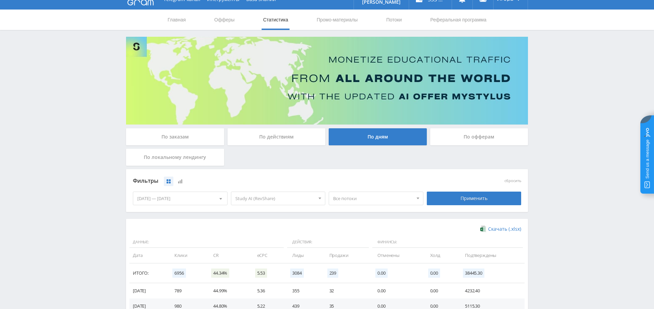 This screenshot has width=654, height=309. I want to click on span: Данные:, so click(206, 242).